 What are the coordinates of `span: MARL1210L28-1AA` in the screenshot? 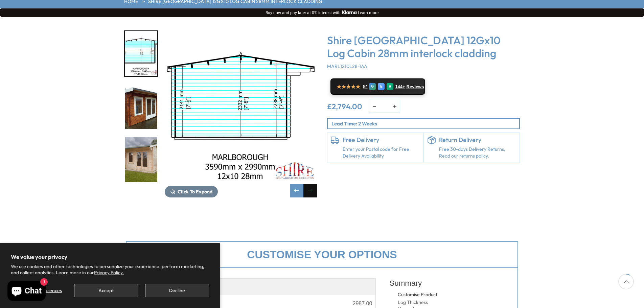 It's located at (347, 67).